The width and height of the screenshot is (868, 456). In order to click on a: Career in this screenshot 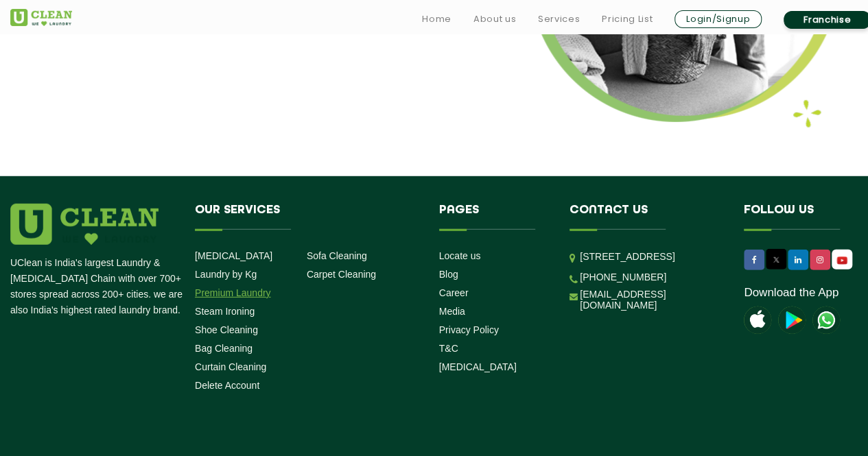, I will do `click(453, 293)`.